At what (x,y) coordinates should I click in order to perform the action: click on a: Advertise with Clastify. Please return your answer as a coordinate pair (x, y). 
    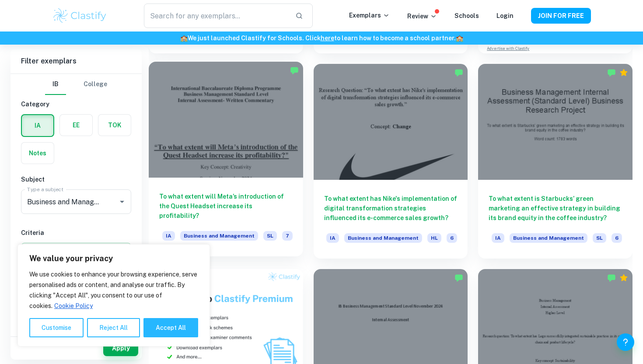
    Looking at the image, I should click on (508, 48).